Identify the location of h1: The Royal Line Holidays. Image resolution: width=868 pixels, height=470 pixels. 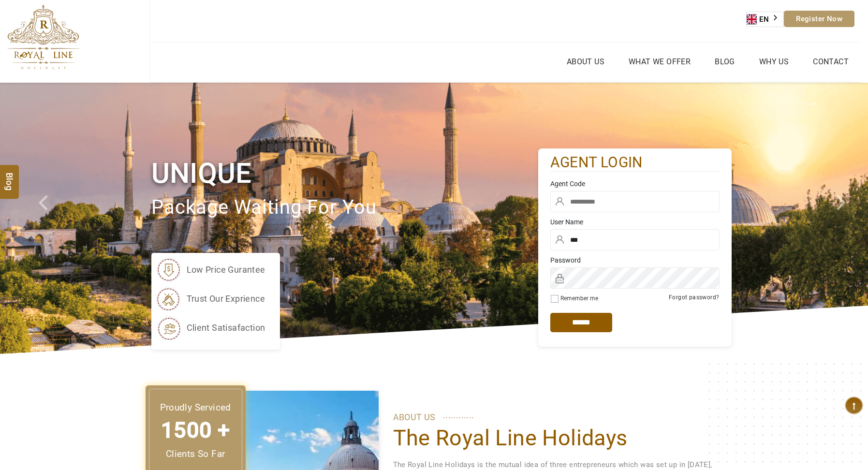
(555, 438).